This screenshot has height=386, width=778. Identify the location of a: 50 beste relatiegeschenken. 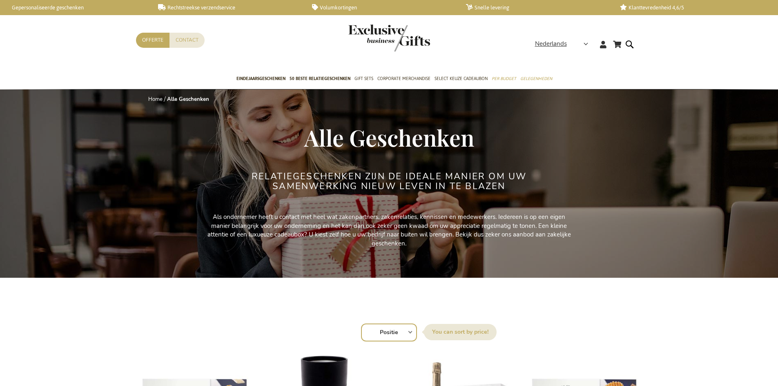
(320, 79).